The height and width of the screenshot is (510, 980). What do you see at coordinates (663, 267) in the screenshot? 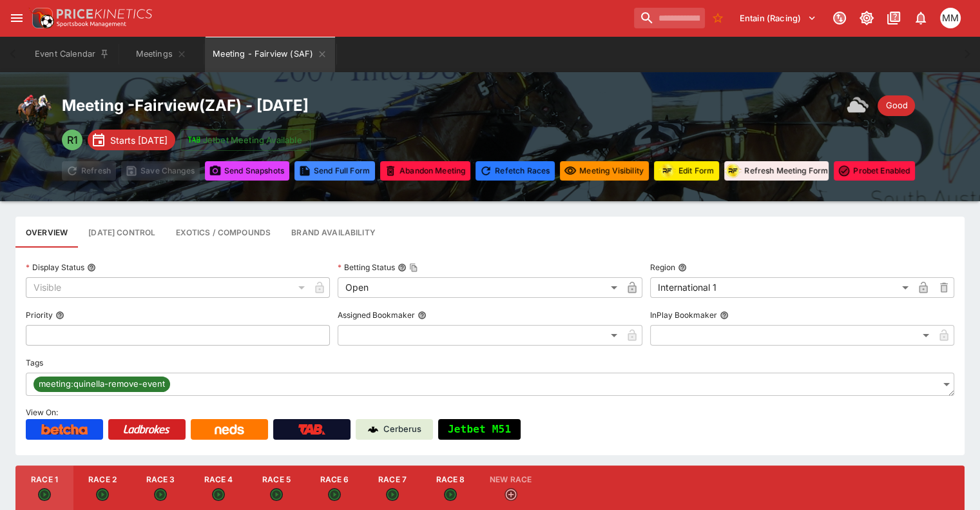
I see `p: Region` at bounding box center [663, 267].